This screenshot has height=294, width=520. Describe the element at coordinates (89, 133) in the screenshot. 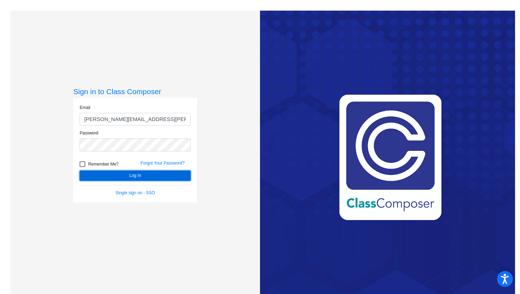

I see `label: Password` at that location.